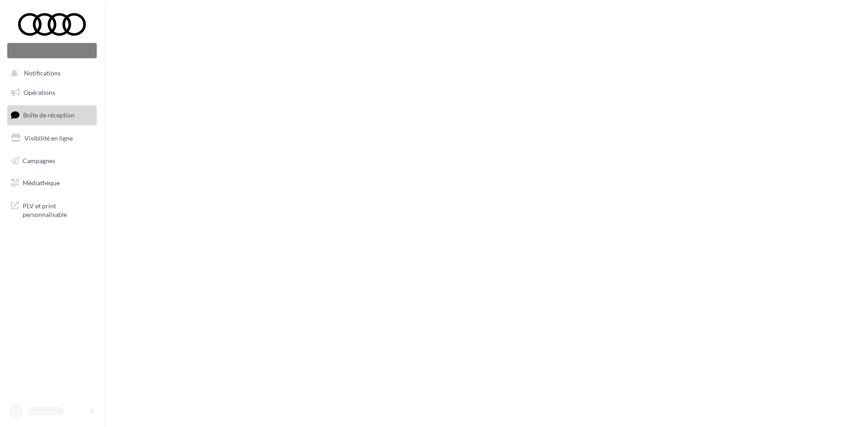  What do you see at coordinates (52, 115) in the screenshot?
I see `a: Boîte de réception` at bounding box center [52, 115].